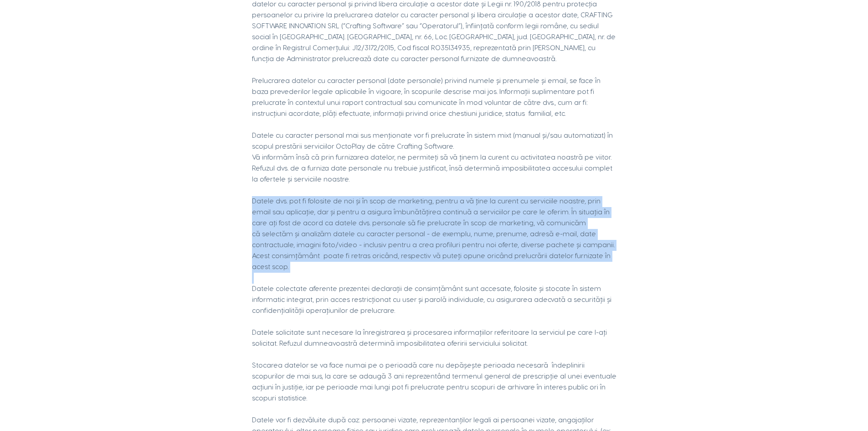 The image size is (868, 431). Describe the element at coordinates (434, 141) in the screenshot. I see `p: Datele cu caracter personal mai sus menționate vor fi prelucrate în sistem mixt (manual și/sau au...` at that location.